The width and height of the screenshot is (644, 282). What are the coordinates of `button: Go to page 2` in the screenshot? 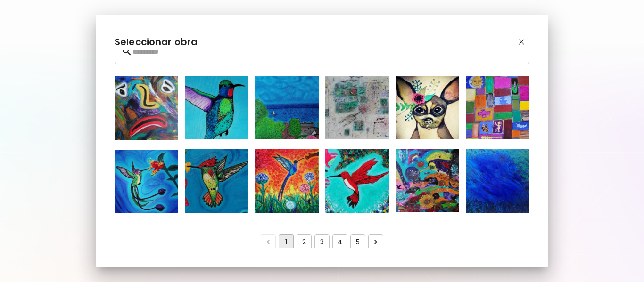 It's located at (304, 242).